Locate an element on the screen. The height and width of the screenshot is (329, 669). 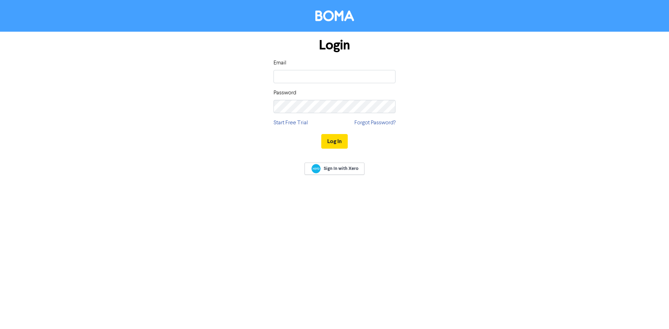
h1: Login is located at coordinates (334, 45).